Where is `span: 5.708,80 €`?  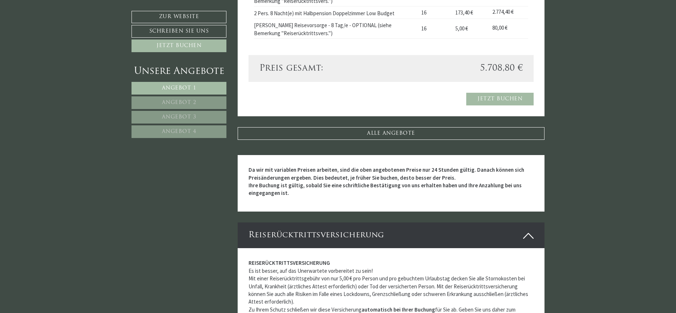
span: 5.708,80 € is located at coordinates (501, 68).